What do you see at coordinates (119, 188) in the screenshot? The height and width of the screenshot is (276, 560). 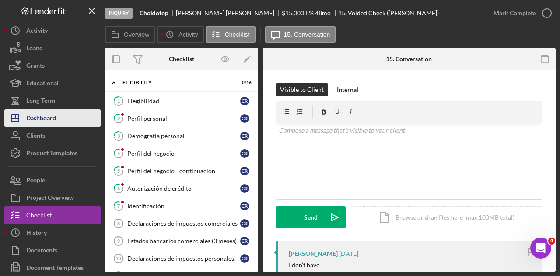 I see `tspan: 6` at bounding box center [119, 188].